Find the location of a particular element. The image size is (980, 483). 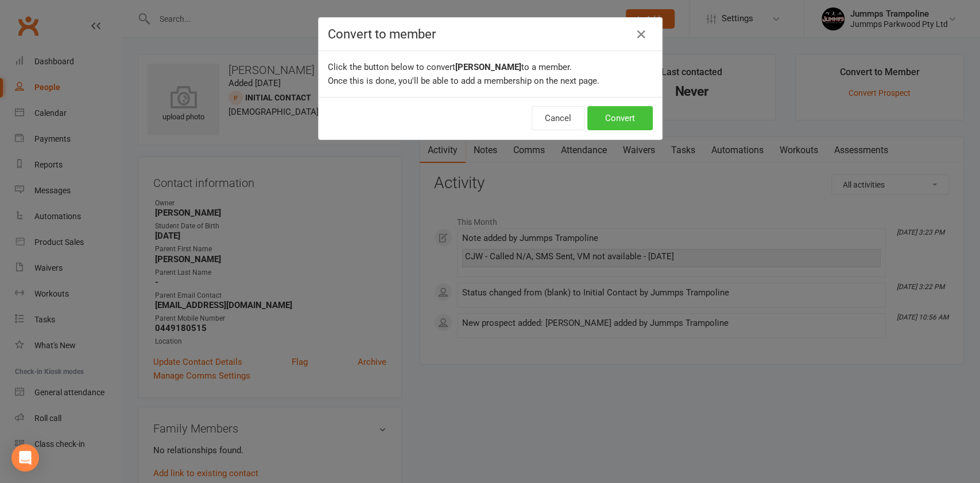

h4: Convert to member is located at coordinates (490, 34).